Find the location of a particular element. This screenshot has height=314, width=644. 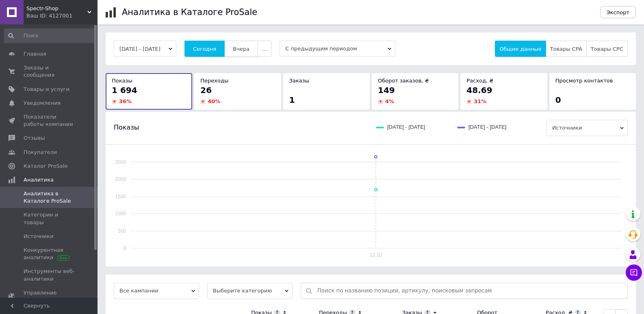

button: Сегодня is located at coordinates (204, 49).